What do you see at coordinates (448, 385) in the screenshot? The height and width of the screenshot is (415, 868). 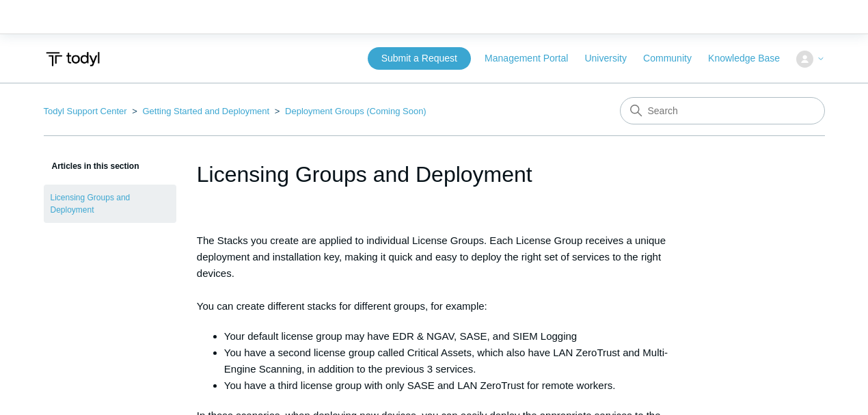 I see `li: You have a third license group with only SASE and LAN ZeroTrust for remote workers.` at bounding box center [448, 385].